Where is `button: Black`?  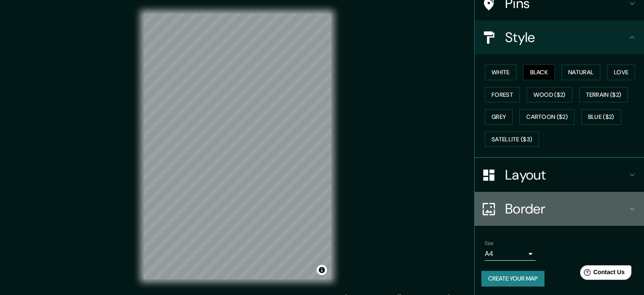
button: Black is located at coordinates (539, 72).